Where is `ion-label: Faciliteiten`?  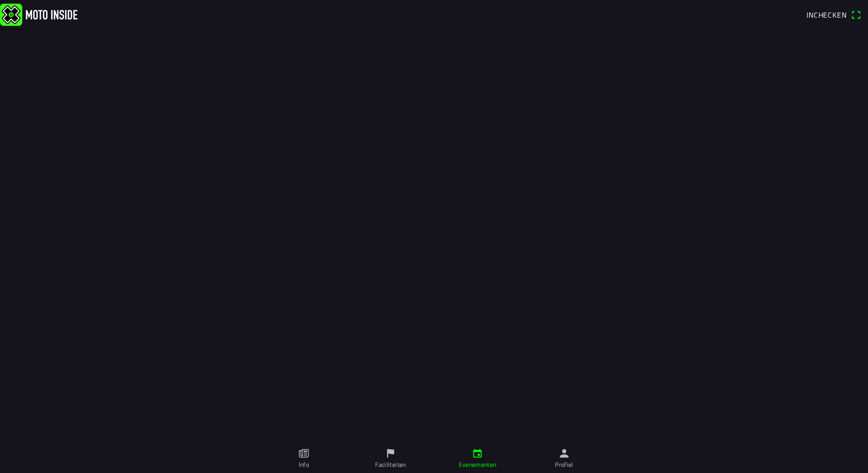 ion-label: Faciliteiten is located at coordinates (390, 465).